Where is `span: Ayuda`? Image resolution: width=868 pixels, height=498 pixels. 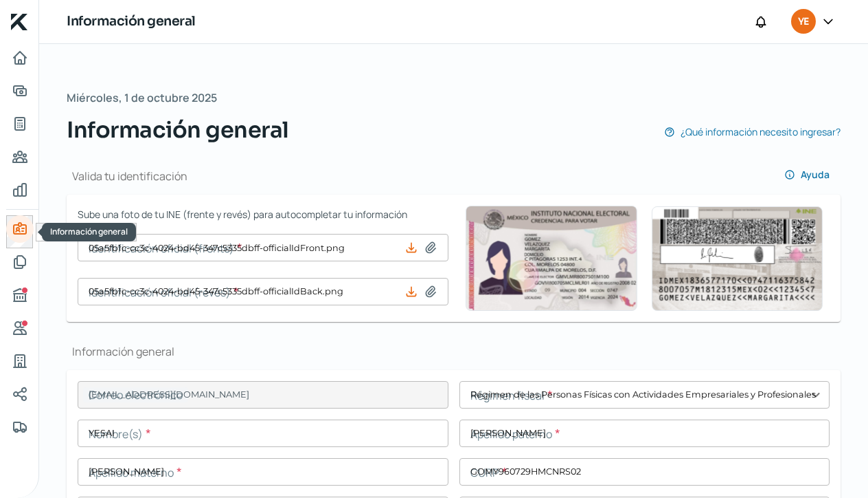 span: Ayuda is located at coordinates (815, 175).